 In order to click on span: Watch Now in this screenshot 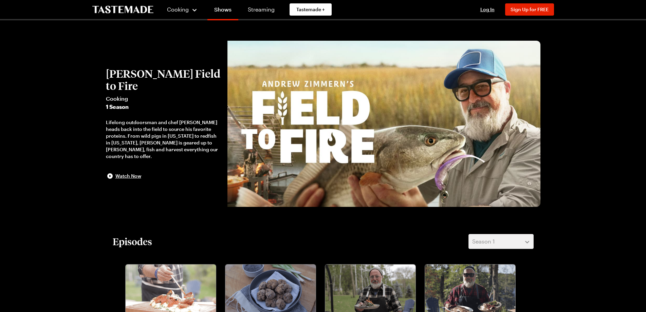, I will do `click(128, 176)`.